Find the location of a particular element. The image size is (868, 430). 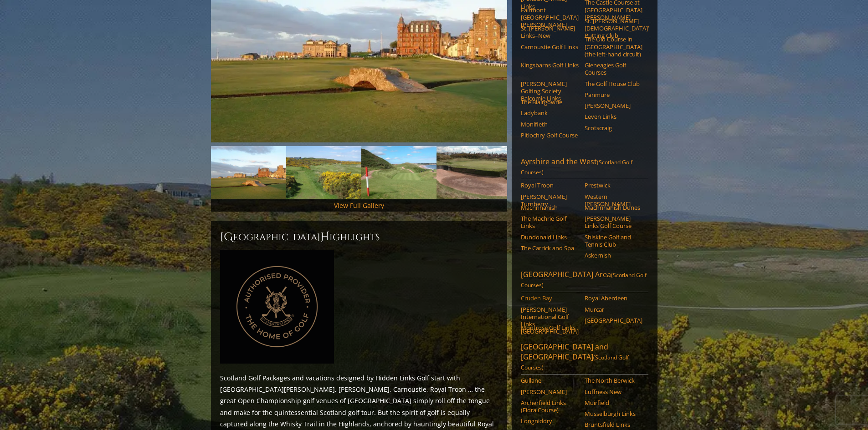

a: Bruntsfield Links is located at coordinates (613, 425).